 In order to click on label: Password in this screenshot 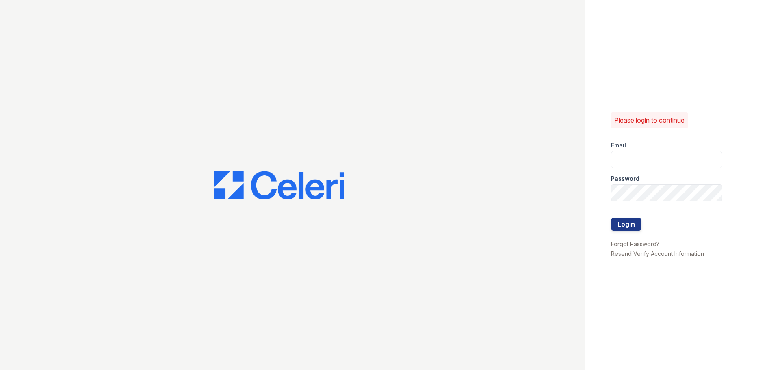, I will do `click(625, 179)`.